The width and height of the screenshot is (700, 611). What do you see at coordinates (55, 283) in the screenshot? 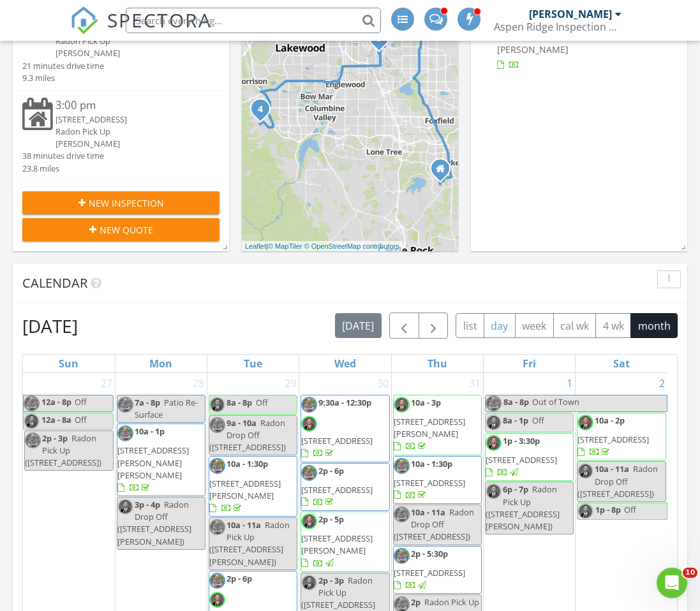
I see `span: Calendar` at bounding box center [55, 283].